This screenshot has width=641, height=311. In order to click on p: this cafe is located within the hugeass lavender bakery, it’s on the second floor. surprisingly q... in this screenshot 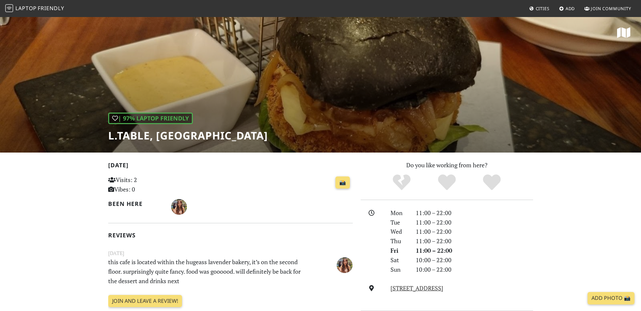, I will do `click(209, 272)`.